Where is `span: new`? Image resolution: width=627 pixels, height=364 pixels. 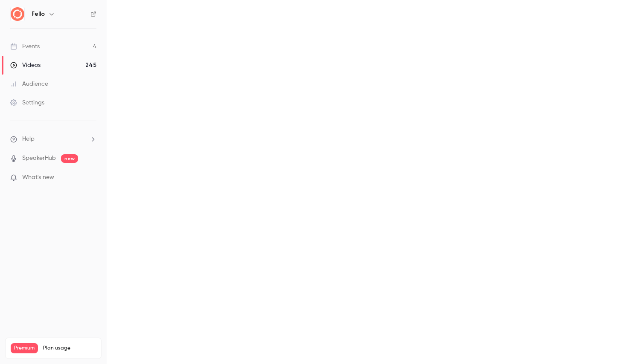 span: new is located at coordinates (70, 159).